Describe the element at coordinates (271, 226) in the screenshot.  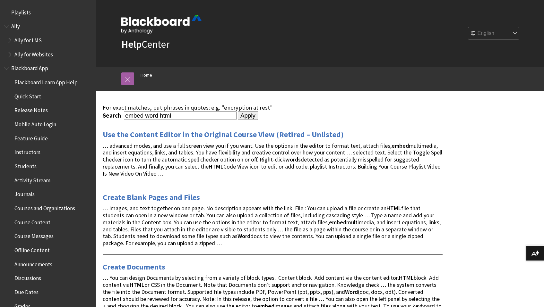
I see `span: … images, and text together on one page. No description appears with the link. File : You can upl...` at that location.